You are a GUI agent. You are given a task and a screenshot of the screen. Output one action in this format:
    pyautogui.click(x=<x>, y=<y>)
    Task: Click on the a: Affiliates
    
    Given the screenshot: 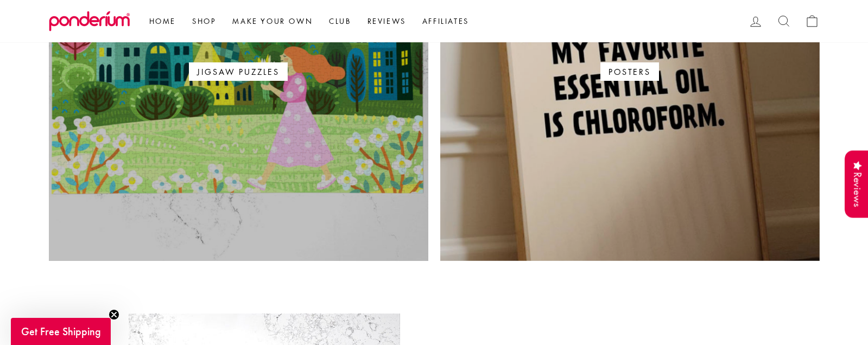 What is the action you would take?
    pyautogui.click(x=445, y=21)
    